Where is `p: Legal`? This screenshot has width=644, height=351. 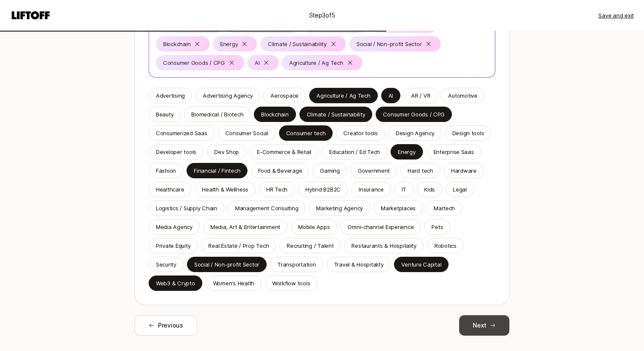
p: Legal is located at coordinates (460, 189).